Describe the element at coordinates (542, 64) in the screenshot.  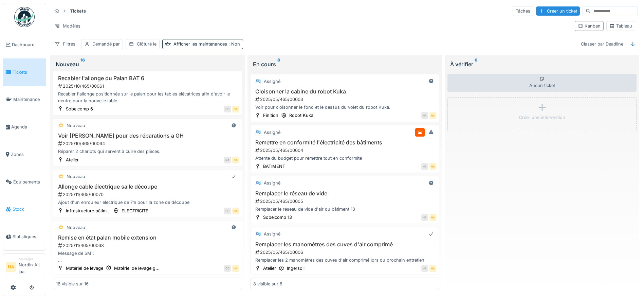
I see `div: À vérifier` at that location.